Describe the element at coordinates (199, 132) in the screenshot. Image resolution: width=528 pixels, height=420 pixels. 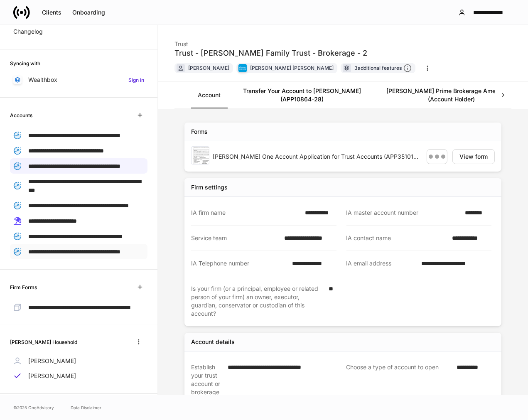
I see `div: Forms` at that location.